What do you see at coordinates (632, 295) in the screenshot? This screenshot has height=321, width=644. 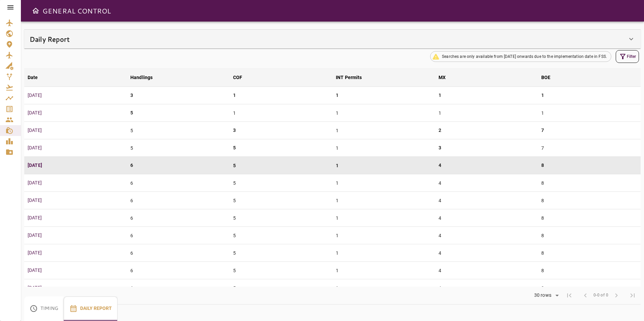 I see `span: Last Page` at bounding box center [632, 295].